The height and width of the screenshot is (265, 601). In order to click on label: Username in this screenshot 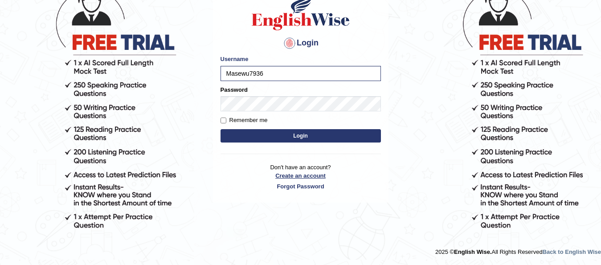, I will do `click(235, 59)`.